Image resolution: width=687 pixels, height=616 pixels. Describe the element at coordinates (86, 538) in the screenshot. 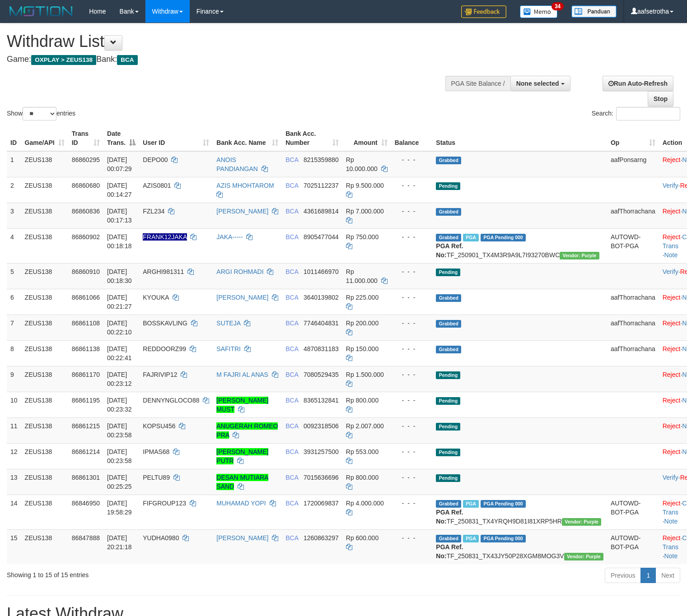

I see `span: 86847888` at that location.